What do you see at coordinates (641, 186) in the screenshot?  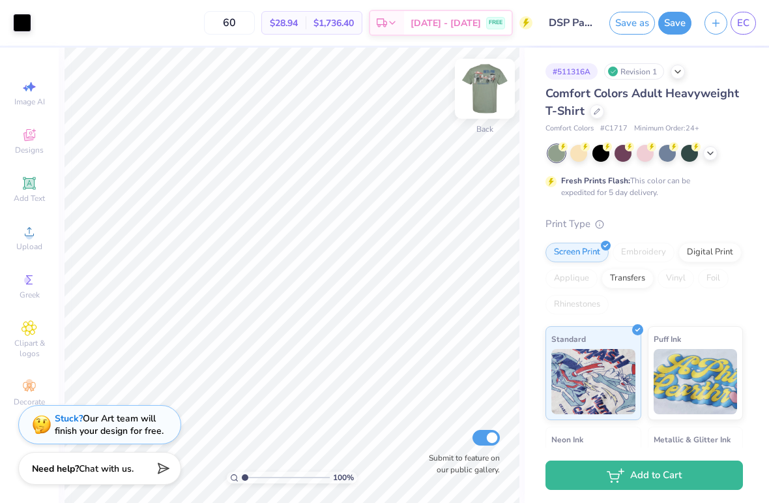 I see `div: This color can be expedited for 5 day delivery.` at bounding box center [641, 186].